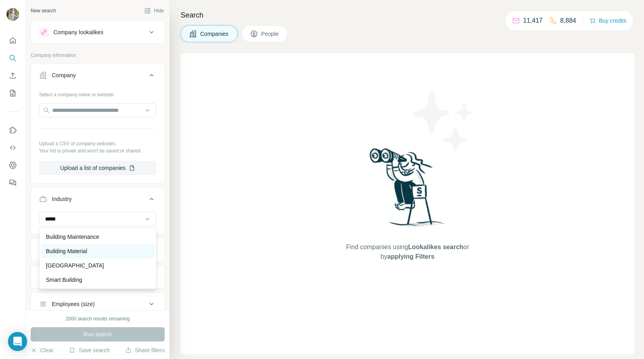 This screenshot has height=359, width=644. What do you see at coordinates (13, 58) in the screenshot?
I see `button: Search` at bounding box center [13, 58].